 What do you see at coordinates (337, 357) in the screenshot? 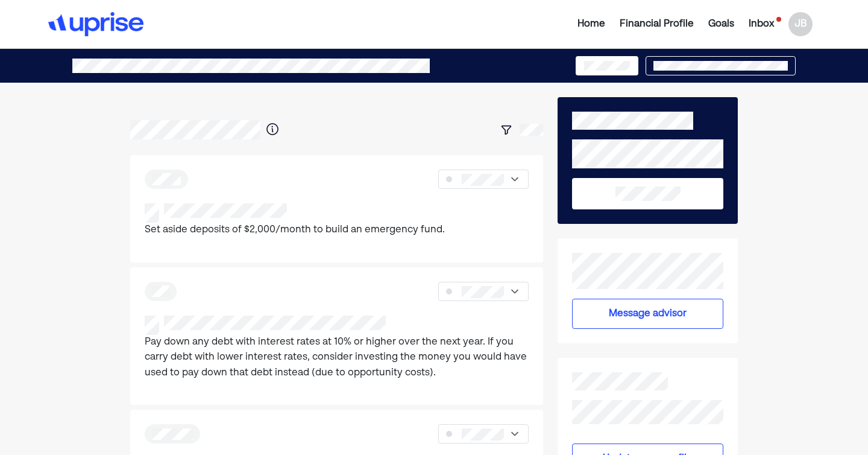
I see `p: Pay down any debt with interest rates at 10% or higher over the next year. If you carry debt with...` at bounding box center [337, 357].